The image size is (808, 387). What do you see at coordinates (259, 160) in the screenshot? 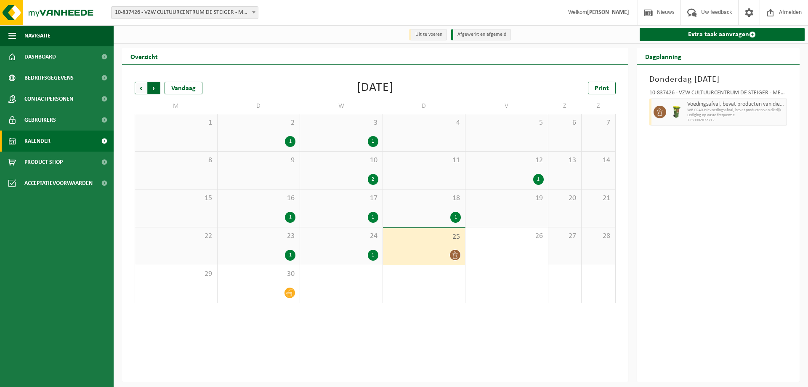
I see `span: 9` at bounding box center [259, 160].